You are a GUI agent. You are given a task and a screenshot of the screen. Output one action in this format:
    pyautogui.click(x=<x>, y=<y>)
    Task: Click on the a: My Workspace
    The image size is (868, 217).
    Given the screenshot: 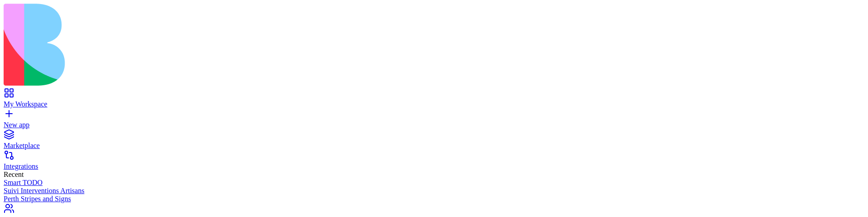 What is the action you would take?
    pyautogui.click(x=434, y=100)
    